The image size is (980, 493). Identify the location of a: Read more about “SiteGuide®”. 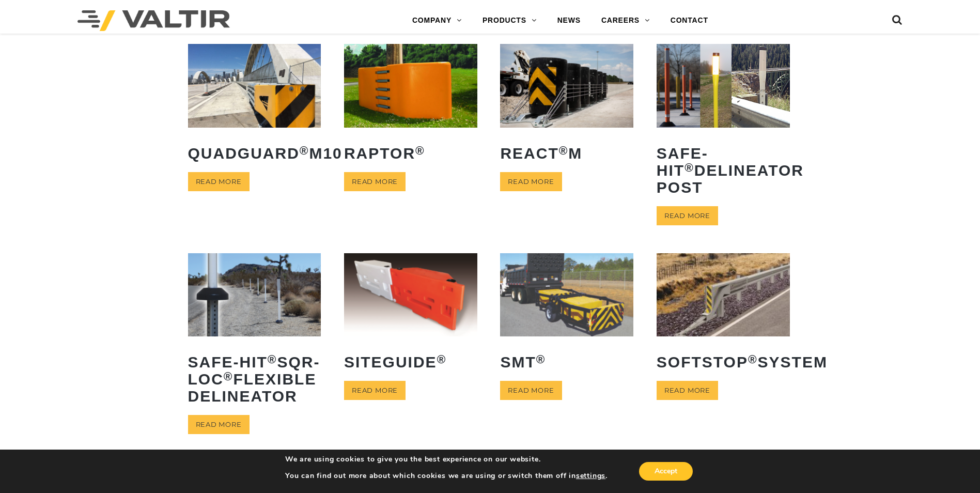
(375, 390).